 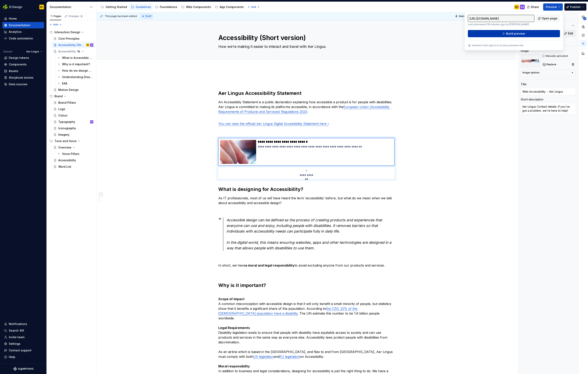 What do you see at coordinates (73, 115) in the screenshot?
I see `a: Colour` at bounding box center [73, 115].